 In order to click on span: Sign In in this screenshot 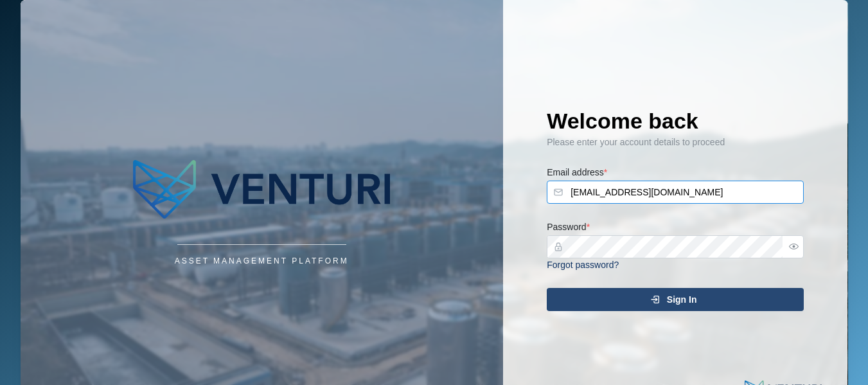, I will do `click(682, 299)`.